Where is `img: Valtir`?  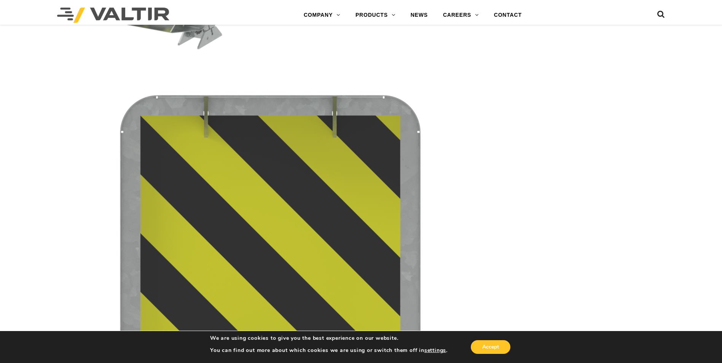
img: Valtir is located at coordinates (113, 15).